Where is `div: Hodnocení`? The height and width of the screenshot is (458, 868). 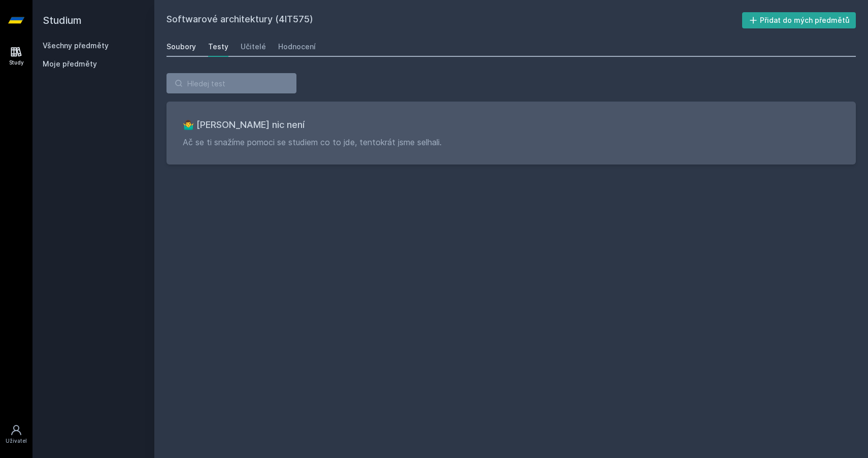 div: Hodnocení is located at coordinates (297, 47).